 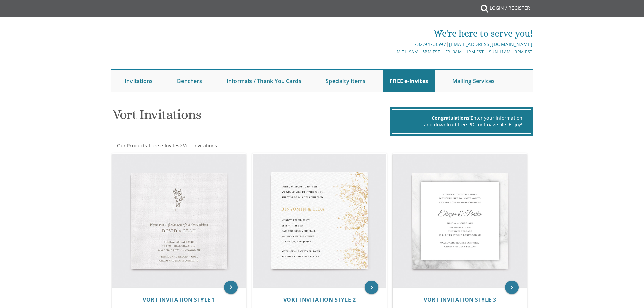 I want to click on div: M-Th 9am - 5pm EST | Fri 9am - 1pm EST | Sun 11am - 3pm EST, so click(x=393, y=52).